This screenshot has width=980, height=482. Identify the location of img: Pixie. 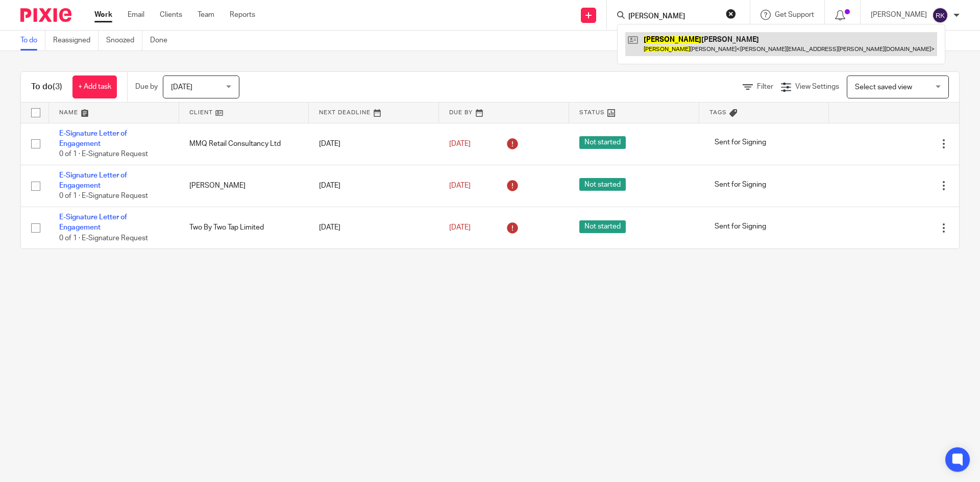
(46, 15).